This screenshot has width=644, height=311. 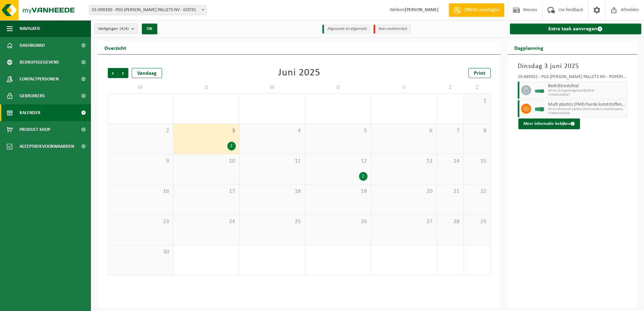 I want to click on span: Gebruikers, so click(x=32, y=96).